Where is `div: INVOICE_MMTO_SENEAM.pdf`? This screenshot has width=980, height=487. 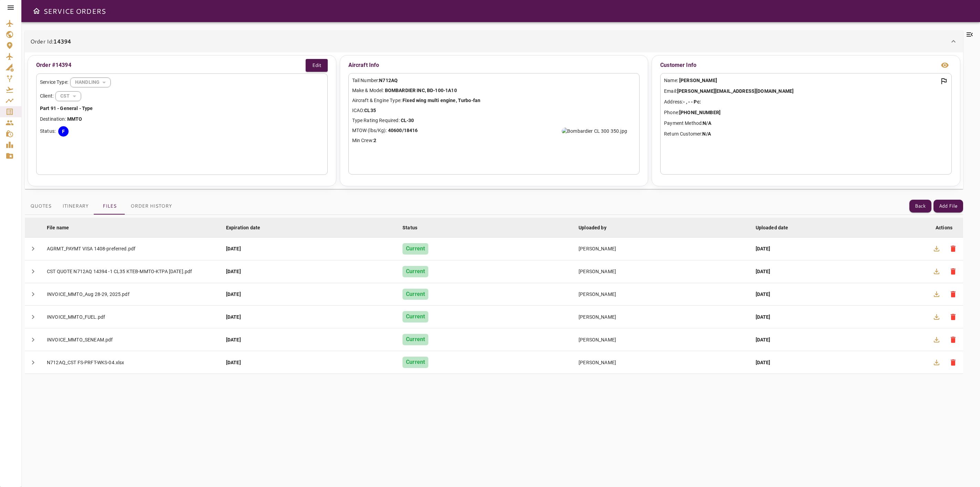 div: INVOICE_MMTO_SENEAM.pdf is located at coordinates (131, 340).